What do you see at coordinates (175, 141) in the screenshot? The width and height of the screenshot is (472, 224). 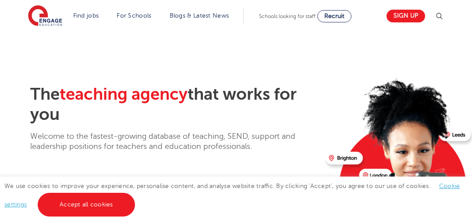 I see `p: Welcome to the fastest-growing database of teaching, SEND, support and leadership positions for t...` at bounding box center [175, 141].